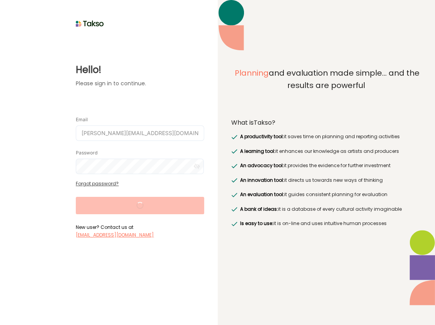 The height and width of the screenshot is (325, 435). Describe the element at coordinates (312, 224) in the screenshot. I see `label: it is on-line and uses intuitive human processes` at that location.